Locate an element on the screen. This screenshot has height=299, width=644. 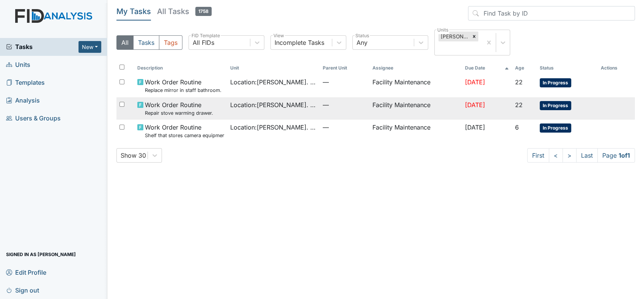
small: Replace mirror in staff bathroom. is located at coordinates (183, 90).